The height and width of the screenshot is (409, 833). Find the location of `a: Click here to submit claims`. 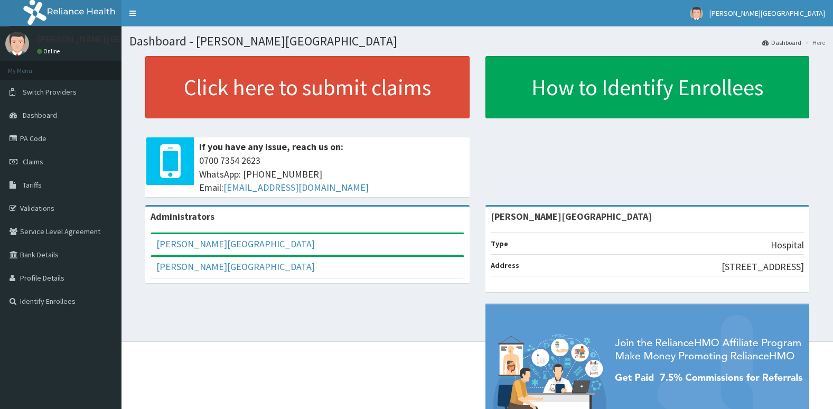

a: Click here to submit claims is located at coordinates (307, 87).